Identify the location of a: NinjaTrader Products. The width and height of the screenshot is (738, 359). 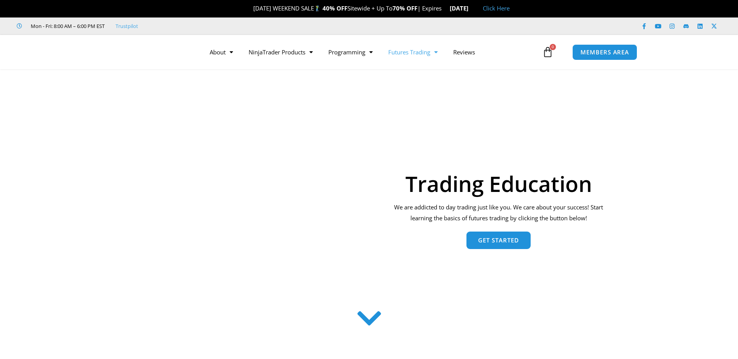
(280, 52).